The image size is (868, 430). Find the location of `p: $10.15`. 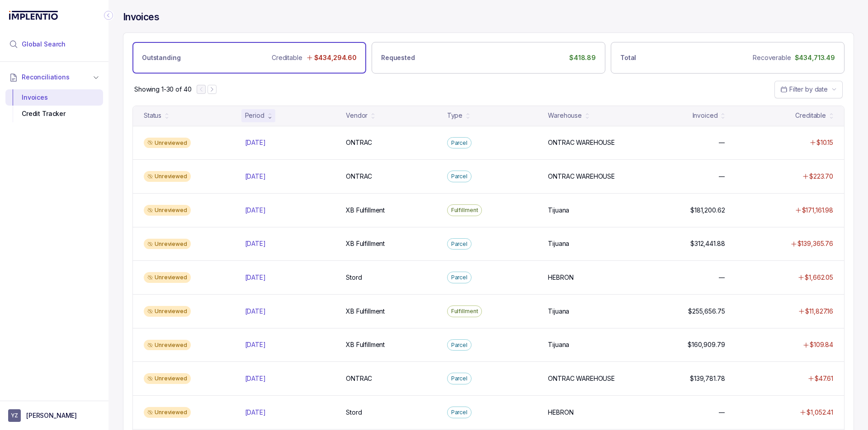

p: $10.15 is located at coordinates (824, 143).